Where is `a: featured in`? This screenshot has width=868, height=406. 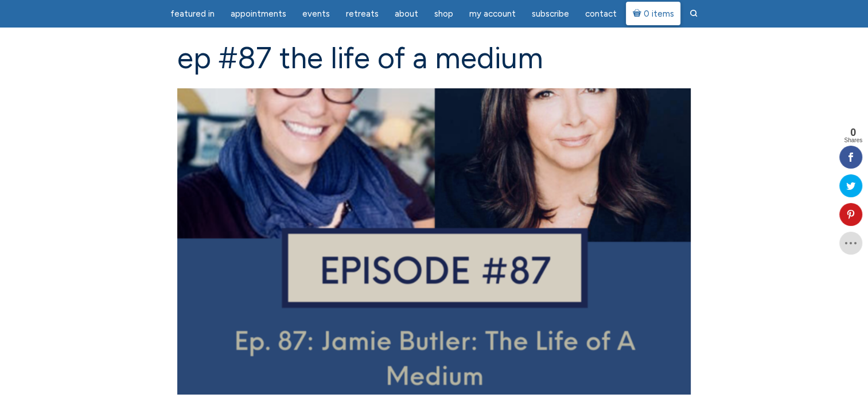
a: featured in is located at coordinates (192, 14).